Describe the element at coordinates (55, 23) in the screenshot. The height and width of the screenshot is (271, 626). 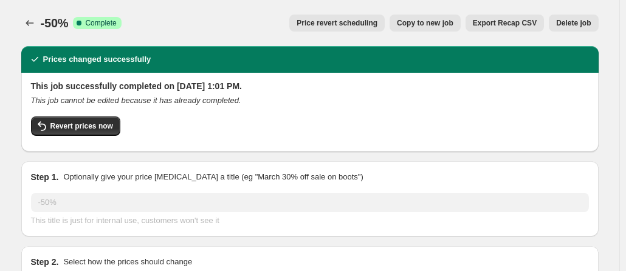
I see `span: -50%` at that location.